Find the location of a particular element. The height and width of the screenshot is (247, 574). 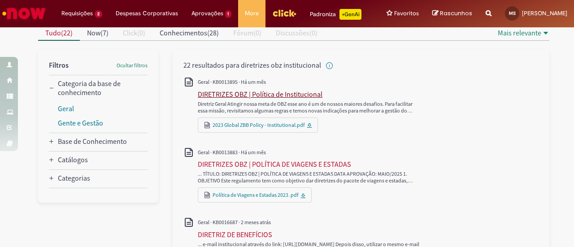

span: Despesas Corporativas is located at coordinates (147, 13).